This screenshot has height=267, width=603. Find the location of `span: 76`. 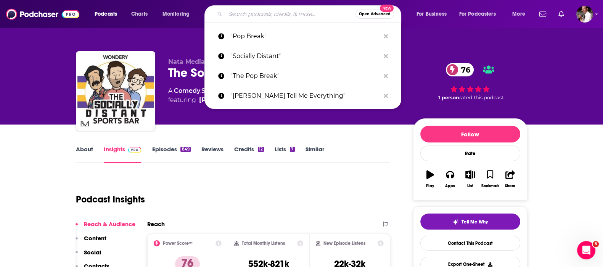

span: 76 is located at coordinates (464, 69).